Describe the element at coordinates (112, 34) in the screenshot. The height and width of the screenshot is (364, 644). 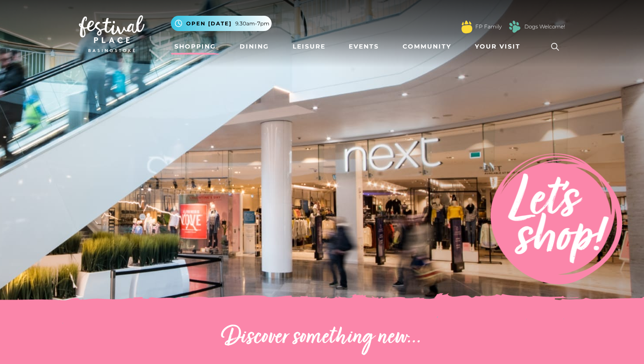
I see `img: Festival Place Logo` at that location.